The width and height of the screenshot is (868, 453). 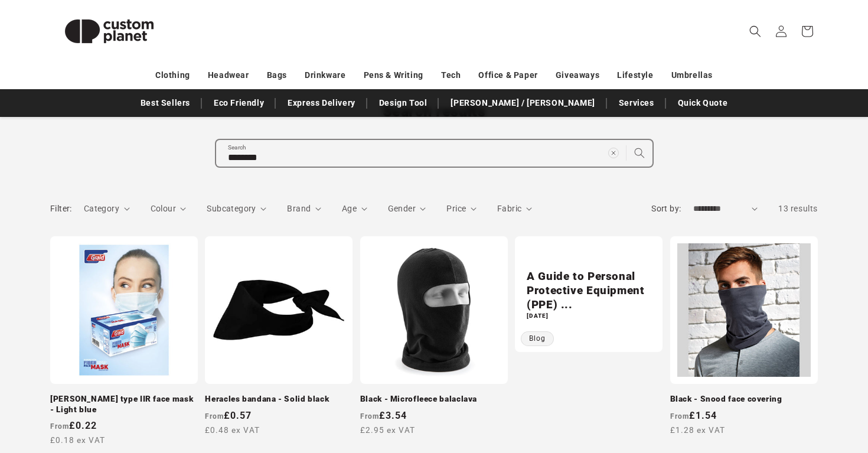 I want to click on a: Design Tool, so click(x=403, y=102).